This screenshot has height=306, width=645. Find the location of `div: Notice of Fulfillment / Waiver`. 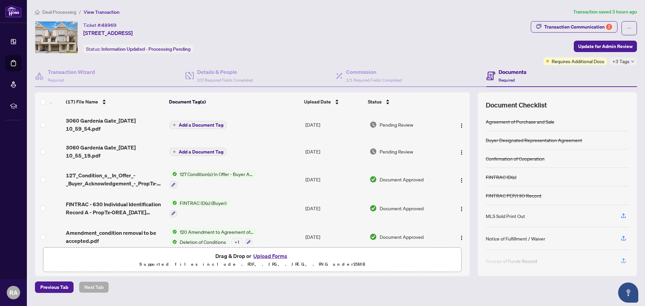

div: Notice of Fulfillment / Waiver is located at coordinates (515, 238).